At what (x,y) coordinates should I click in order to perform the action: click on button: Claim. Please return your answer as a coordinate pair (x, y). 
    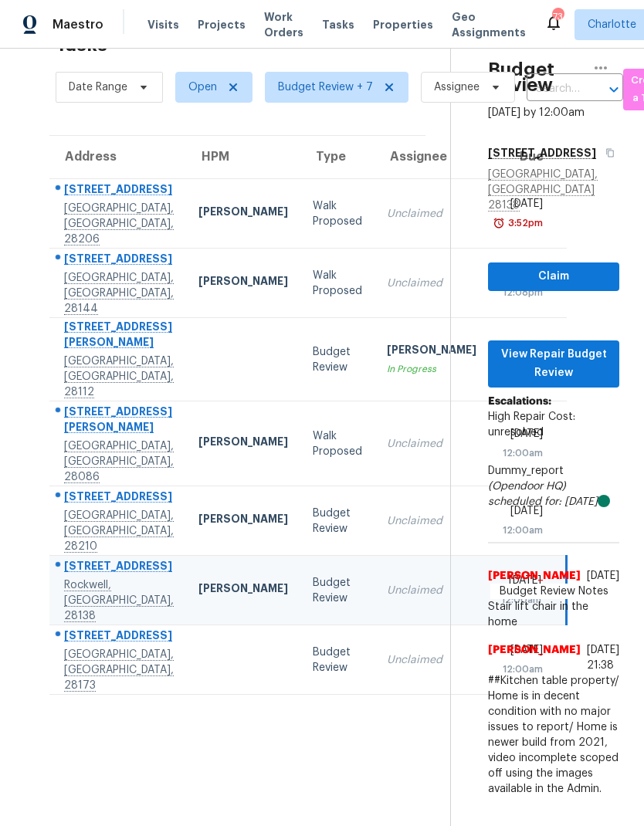
    Looking at the image, I should click on (553, 276).